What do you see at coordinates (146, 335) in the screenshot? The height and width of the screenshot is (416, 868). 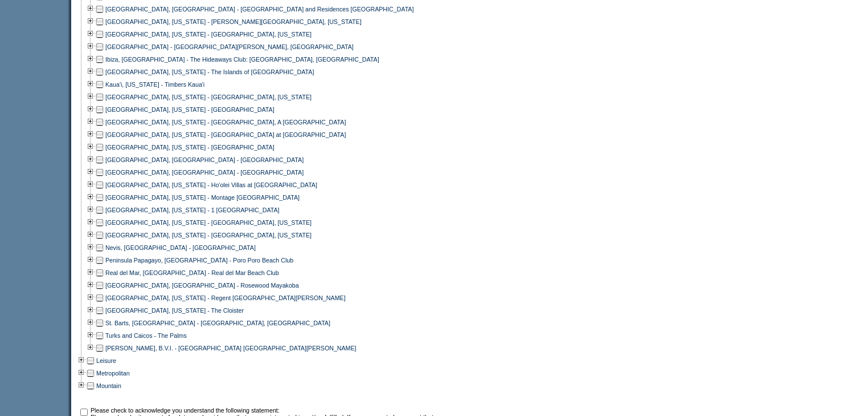 I see `a: Turks and Caicos - The Palms` at bounding box center [146, 335].